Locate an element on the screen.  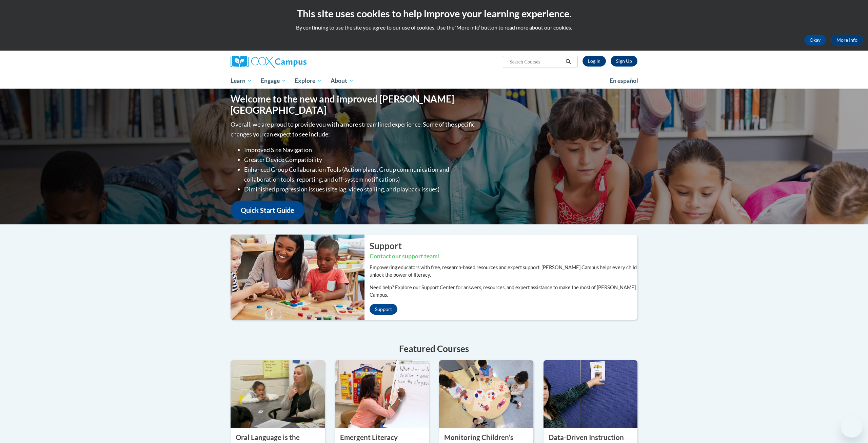
img: Monitoring Children’s Progress in Language & Literacy in the Early Years is located at coordinates (486, 394).